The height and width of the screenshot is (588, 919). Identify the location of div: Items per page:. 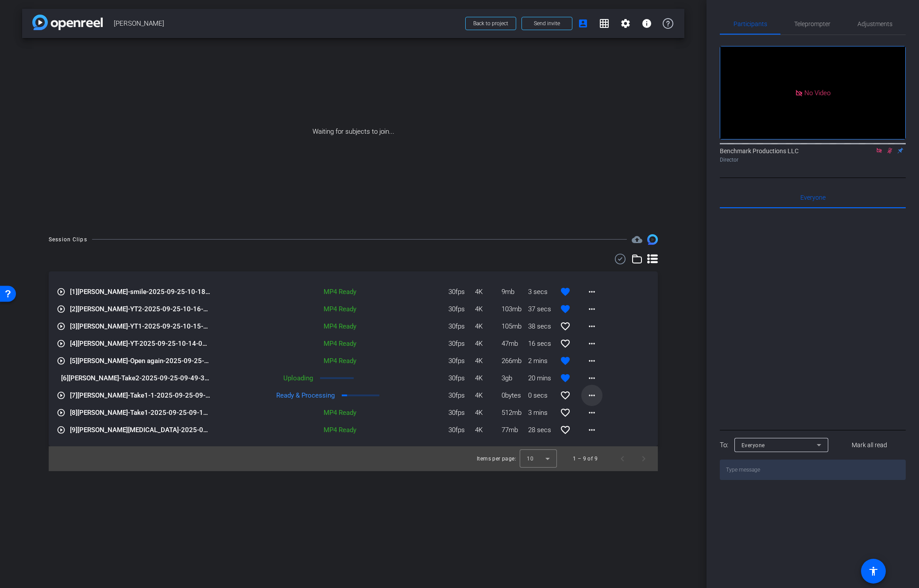
(496, 459).